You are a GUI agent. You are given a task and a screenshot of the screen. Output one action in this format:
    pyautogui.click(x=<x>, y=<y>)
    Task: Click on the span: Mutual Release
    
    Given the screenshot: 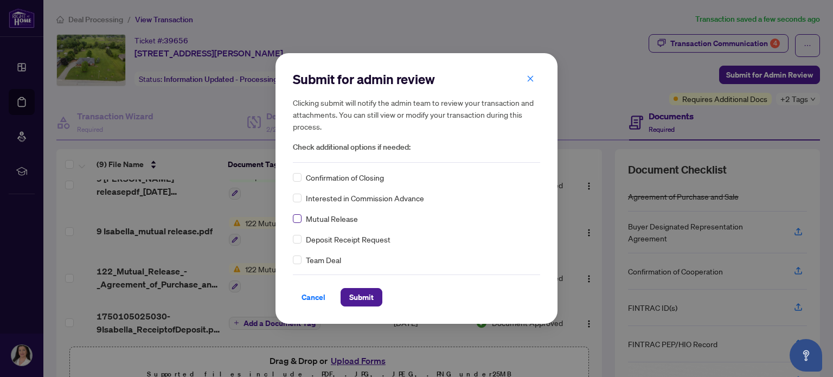 What is the action you would take?
    pyautogui.click(x=332, y=218)
    